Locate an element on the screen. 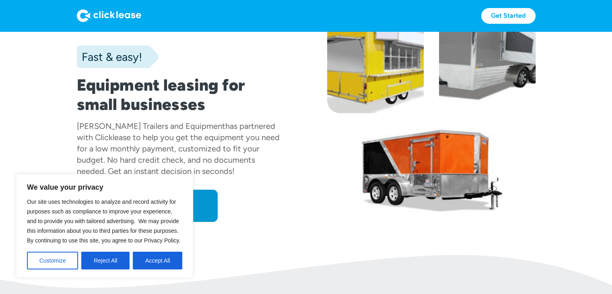  div: We value your privacy is located at coordinates (105, 226).